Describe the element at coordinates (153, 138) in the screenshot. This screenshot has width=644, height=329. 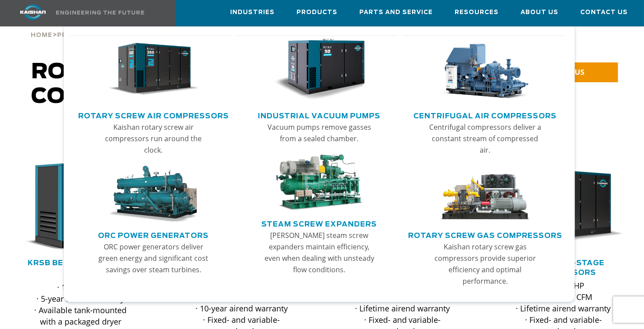
I see `p: Kaishan rotary screw air compressors run around the clock.` at that location.